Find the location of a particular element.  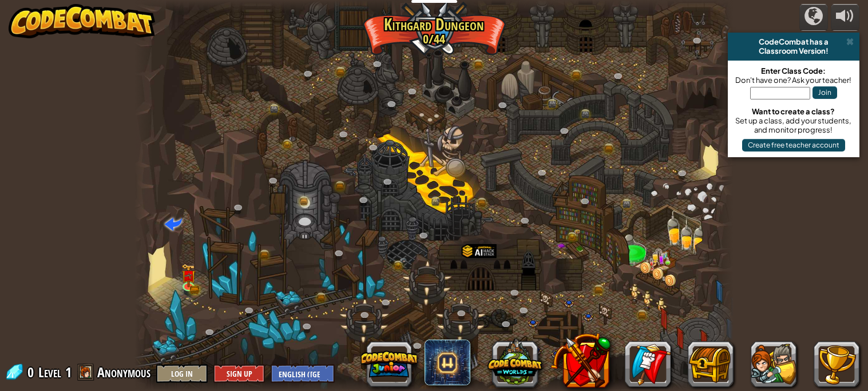

div: Want to create a class? is located at coordinates (794, 112).